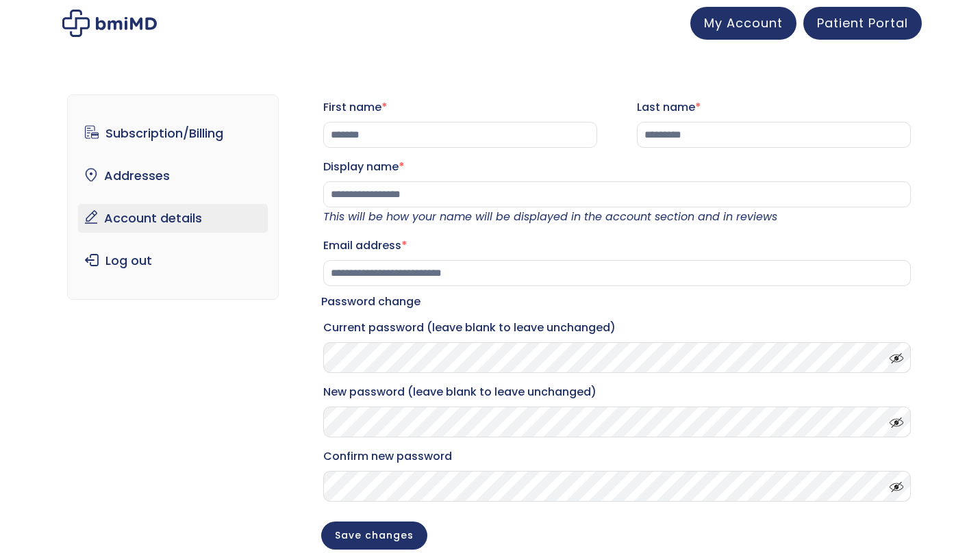  Describe the element at coordinates (172, 133) in the screenshot. I see `a: Subscription/Billing` at that location.